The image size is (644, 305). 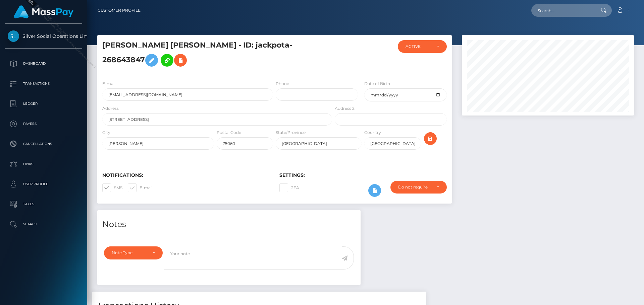 What do you see at coordinates (44, 224) in the screenshot?
I see `p: Search` at bounding box center [44, 224].